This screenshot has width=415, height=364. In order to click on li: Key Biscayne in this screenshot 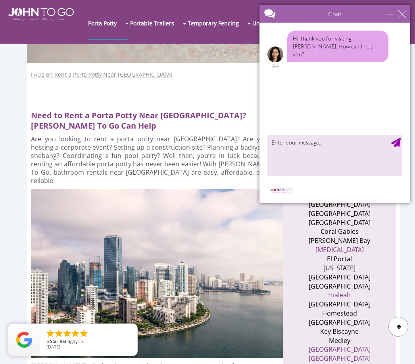, I will do `click(339, 331)`.